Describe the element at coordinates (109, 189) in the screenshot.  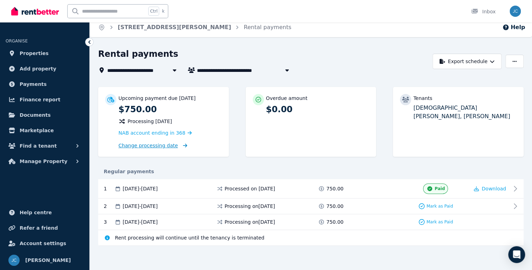
I see `div: 1` at that location.